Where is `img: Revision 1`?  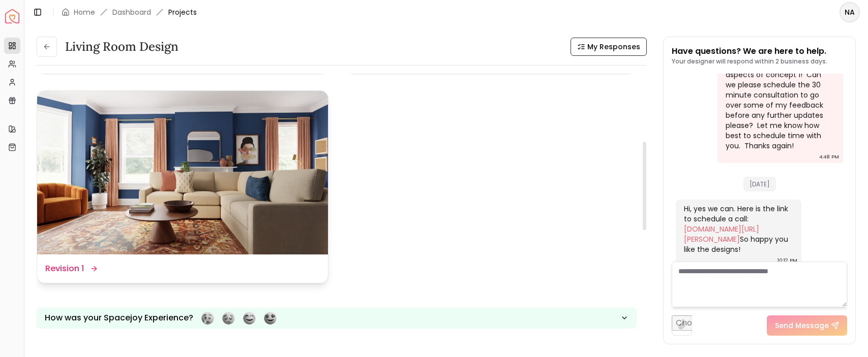 img: Revision 1 is located at coordinates (183, 173).